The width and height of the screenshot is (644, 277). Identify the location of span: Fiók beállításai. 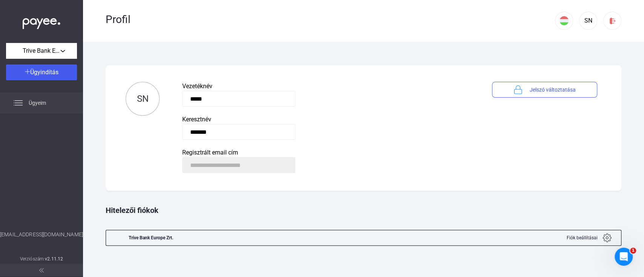
(582, 238).